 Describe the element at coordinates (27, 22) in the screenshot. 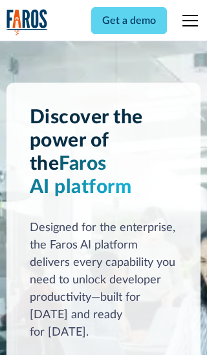

I see `a: home` at that location.